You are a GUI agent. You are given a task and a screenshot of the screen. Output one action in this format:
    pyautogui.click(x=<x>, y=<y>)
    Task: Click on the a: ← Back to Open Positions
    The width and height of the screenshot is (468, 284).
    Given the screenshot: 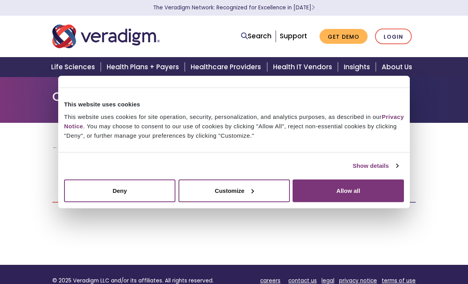 What is the action you would take?
    pyautogui.click(x=102, y=147)
    